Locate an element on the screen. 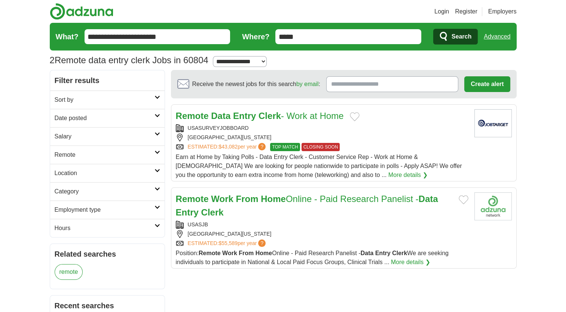  a: Hours is located at coordinates (107, 228).